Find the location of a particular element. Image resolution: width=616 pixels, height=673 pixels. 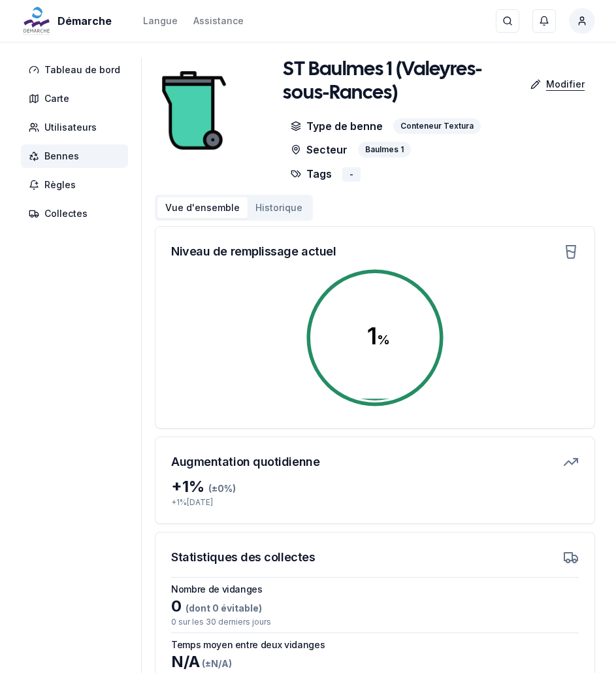

a: Démarche is located at coordinates (68, 21).